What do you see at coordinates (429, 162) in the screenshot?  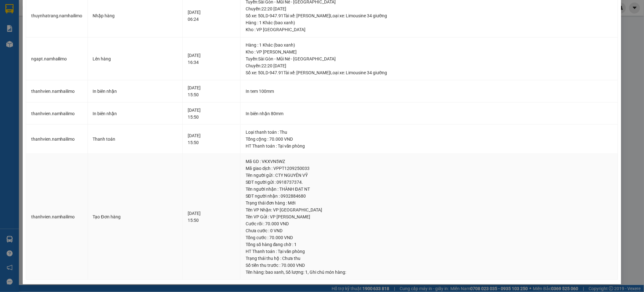 I see `div: Mã GD : VKXVN5WZ` at bounding box center [429, 162].